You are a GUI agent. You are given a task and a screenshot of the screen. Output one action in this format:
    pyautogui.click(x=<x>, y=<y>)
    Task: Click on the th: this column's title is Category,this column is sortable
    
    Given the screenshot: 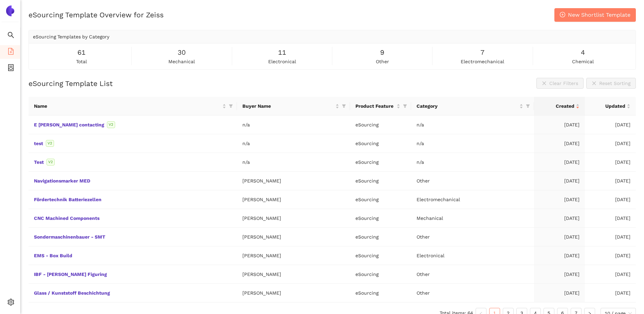 What is the action you would take?
    pyautogui.click(x=473, y=106)
    